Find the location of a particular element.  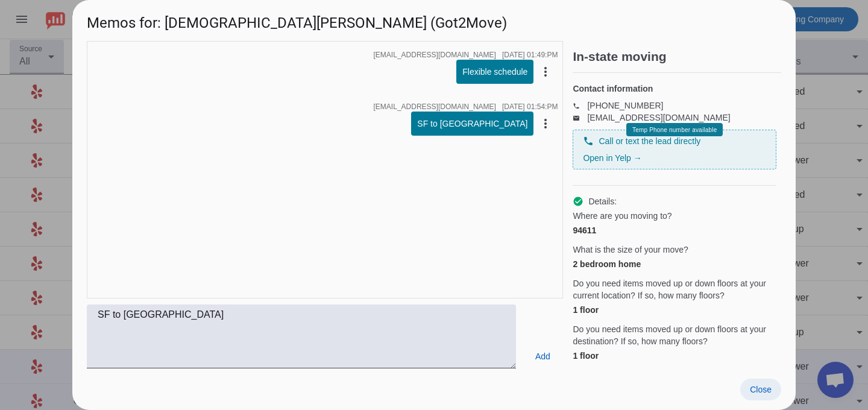

div: 2 bedroom home is located at coordinates (675, 264).